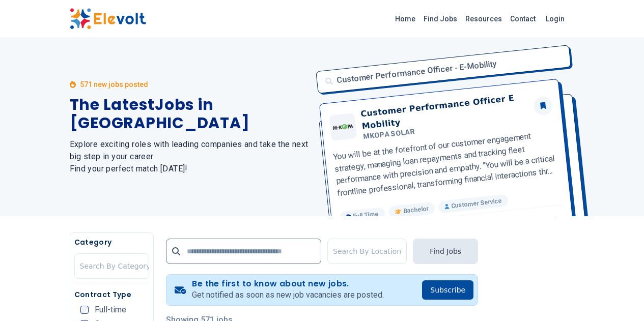 The width and height of the screenshot is (644, 321). What do you see at coordinates (448, 291) in the screenshot?
I see `button: Subscribe` at bounding box center [448, 291].